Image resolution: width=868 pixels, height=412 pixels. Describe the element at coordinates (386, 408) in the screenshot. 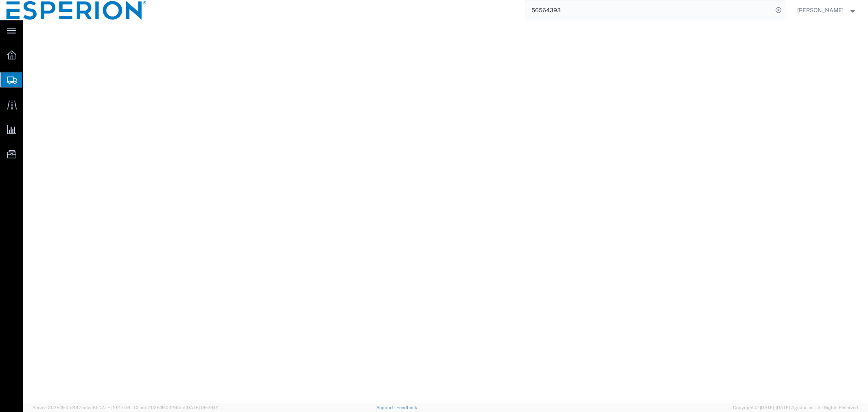

I see `a: Support` at that location.